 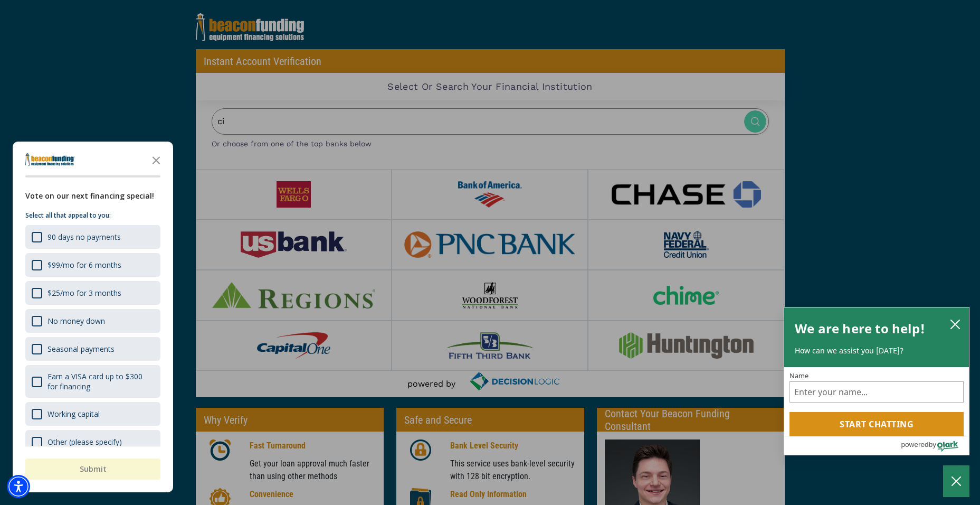 What do you see at coordinates (914, 444) in the screenshot?
I see `span: powered` at bounding box center [914, 444].